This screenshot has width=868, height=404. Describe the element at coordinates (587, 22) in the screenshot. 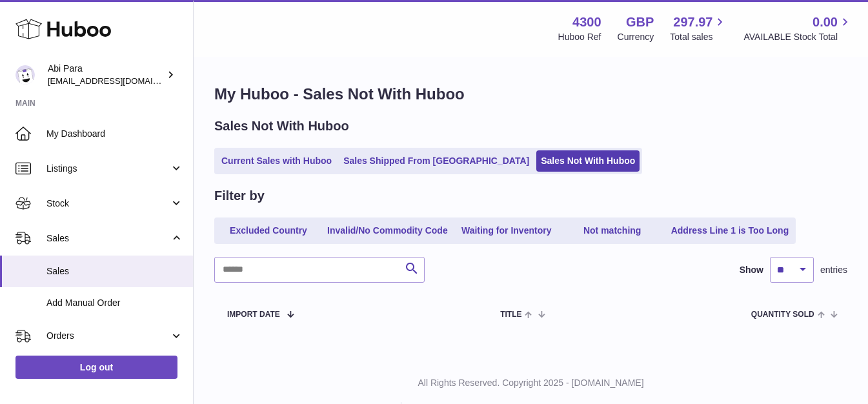

I see `strong: 4300` at that location.